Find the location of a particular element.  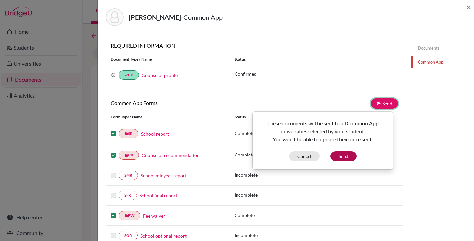

a: doneCP is located at coordinates (129, 75).